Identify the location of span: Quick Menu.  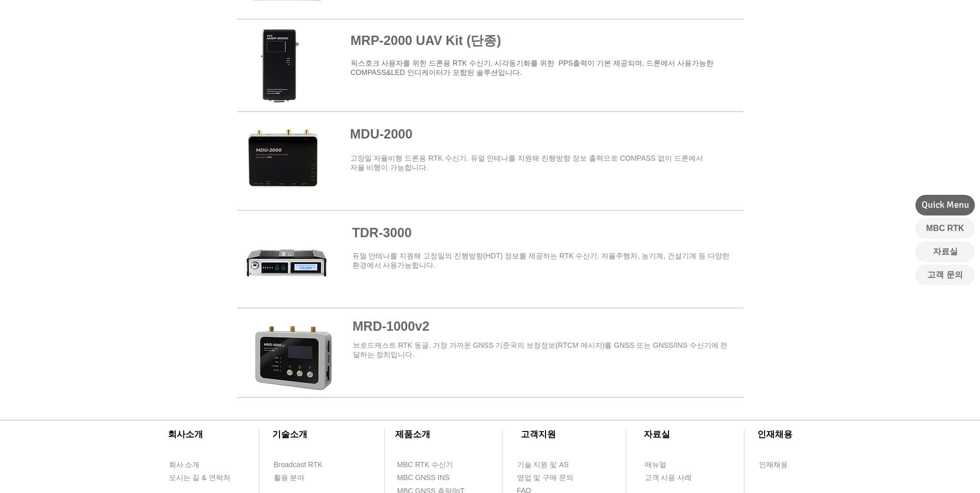
(945, 205).